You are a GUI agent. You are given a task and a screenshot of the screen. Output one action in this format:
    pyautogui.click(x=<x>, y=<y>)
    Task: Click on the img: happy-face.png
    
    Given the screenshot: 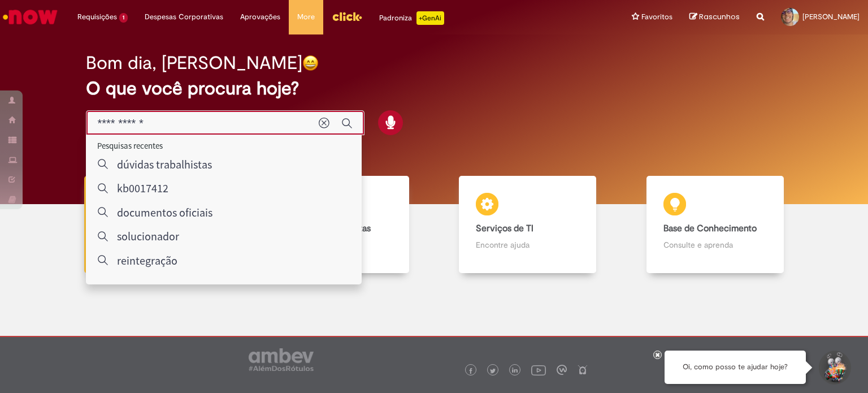 What is the action you would take?
    pyautogui.click(x=310, y=63)
    